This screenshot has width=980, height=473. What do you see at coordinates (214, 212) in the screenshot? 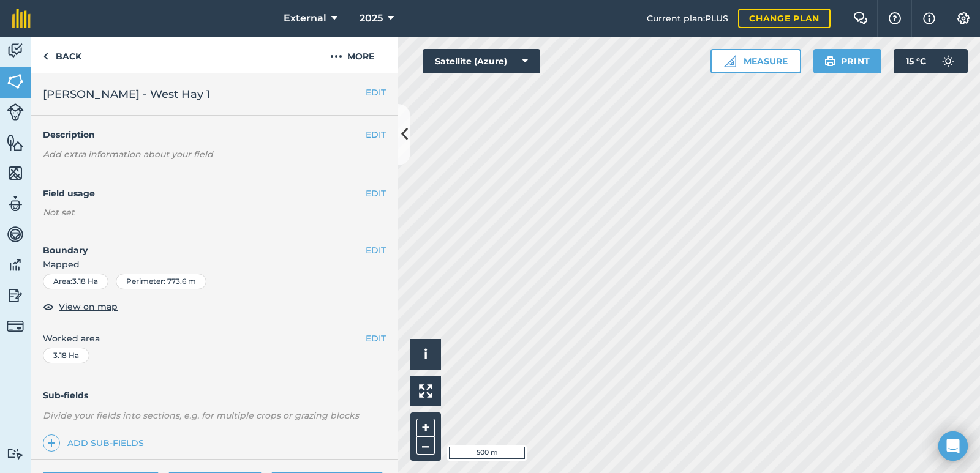
I see `div: Not set` at bounding box center [214, 212].